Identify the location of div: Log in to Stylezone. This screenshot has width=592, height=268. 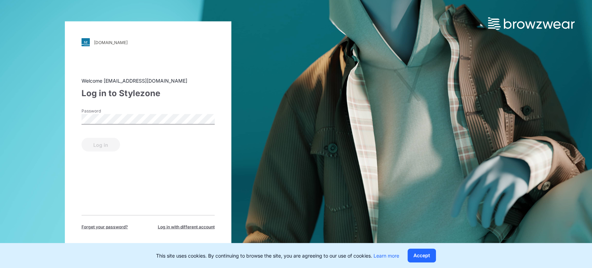
(148, 93).